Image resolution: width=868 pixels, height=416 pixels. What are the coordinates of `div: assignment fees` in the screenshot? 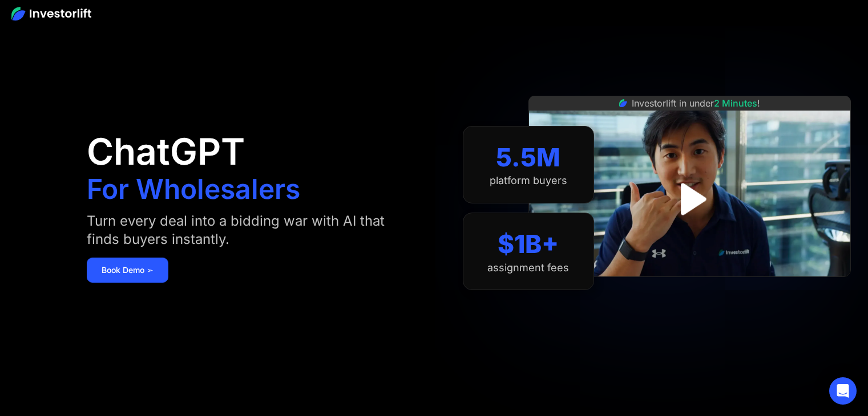 It's located at (528, 268).